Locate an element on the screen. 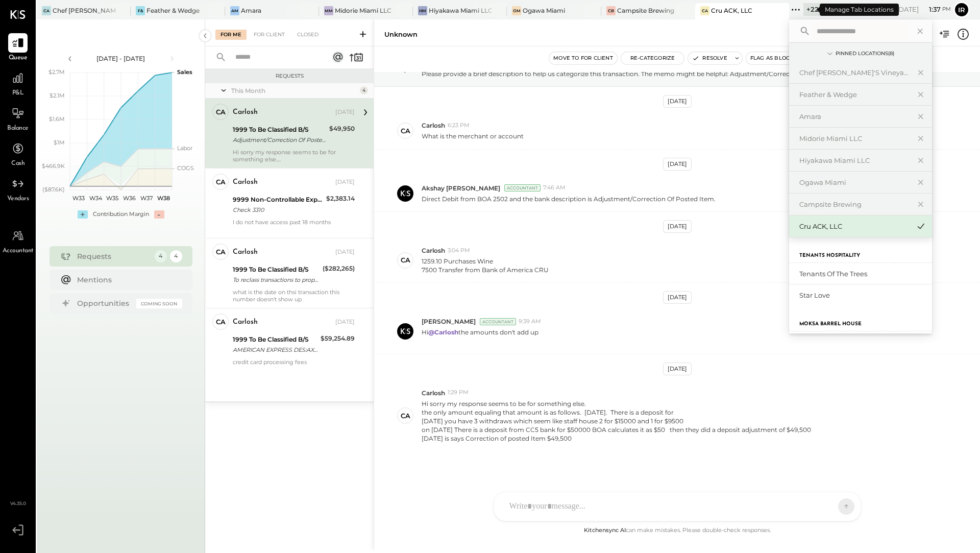 The image size is (980, 553). a: Cash is located at coordinates (18, 154).